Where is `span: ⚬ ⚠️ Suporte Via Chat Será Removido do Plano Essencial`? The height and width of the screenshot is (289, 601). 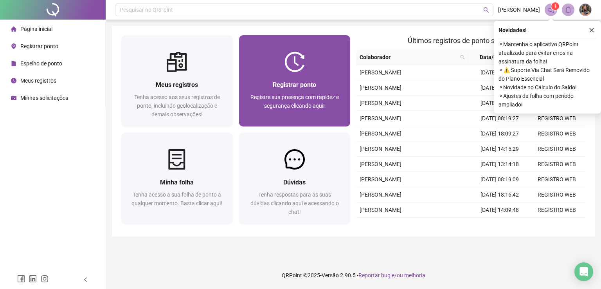
span: ⚬ ⚠️ Suporte Via Chat Será Removido do Plano Essencial is located at coordinates (547, 74).